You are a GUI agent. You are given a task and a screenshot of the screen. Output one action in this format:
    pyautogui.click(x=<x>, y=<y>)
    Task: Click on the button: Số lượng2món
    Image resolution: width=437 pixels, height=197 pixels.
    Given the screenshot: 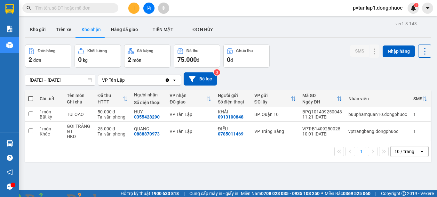 What is the action you would take?
    pyautogui.click(x=147, y=56)
    